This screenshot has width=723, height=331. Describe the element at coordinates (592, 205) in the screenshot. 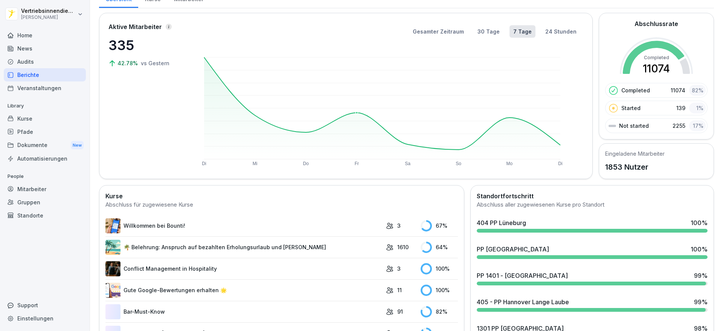

I see `div: Abschluss aller zugewiesenen Kurse pro Standort` at that location.